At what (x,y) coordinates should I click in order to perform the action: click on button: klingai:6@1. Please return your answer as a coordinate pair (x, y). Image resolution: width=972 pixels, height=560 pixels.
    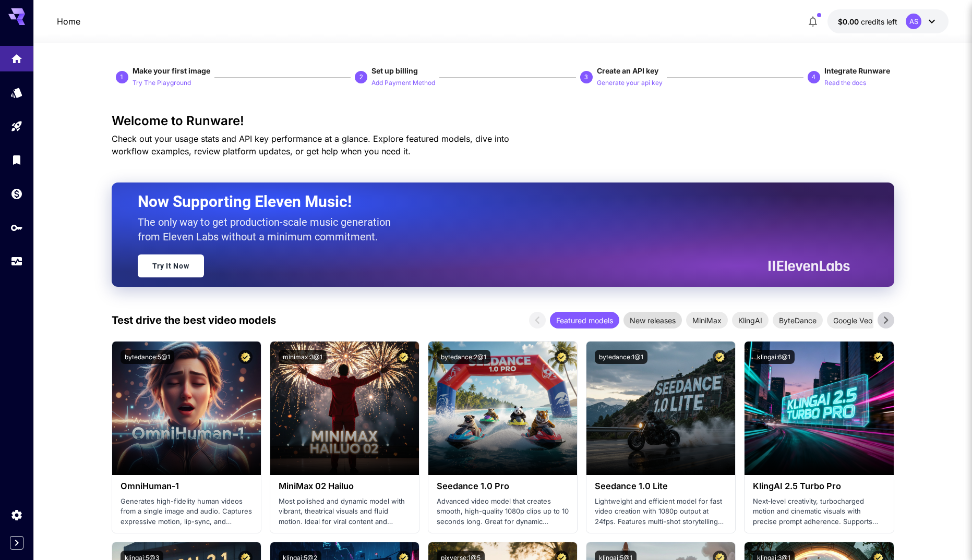
    Looking at the image, I should click on (774, 356).